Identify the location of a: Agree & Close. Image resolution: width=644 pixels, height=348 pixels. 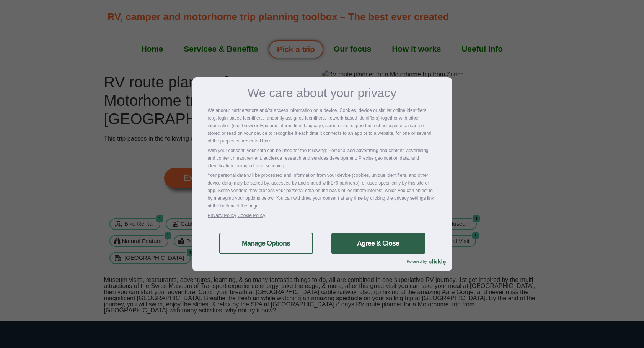
(378, 243).